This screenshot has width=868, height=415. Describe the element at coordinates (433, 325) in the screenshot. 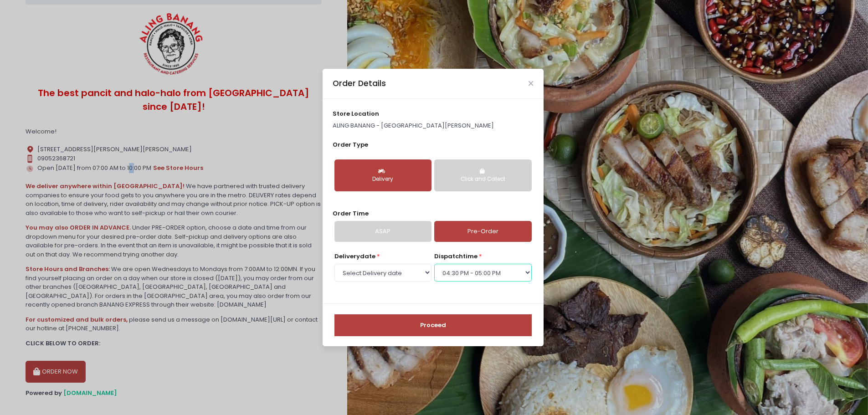

I see `button: Proceed` at that location.